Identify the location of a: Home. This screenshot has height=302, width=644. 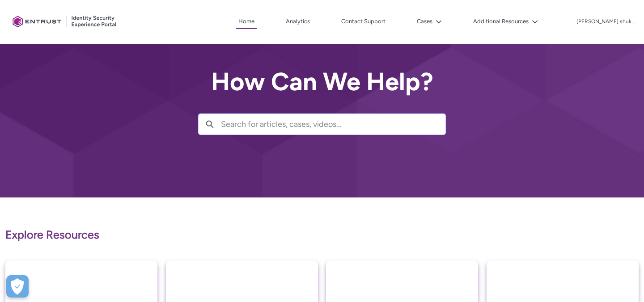
(246, 22).